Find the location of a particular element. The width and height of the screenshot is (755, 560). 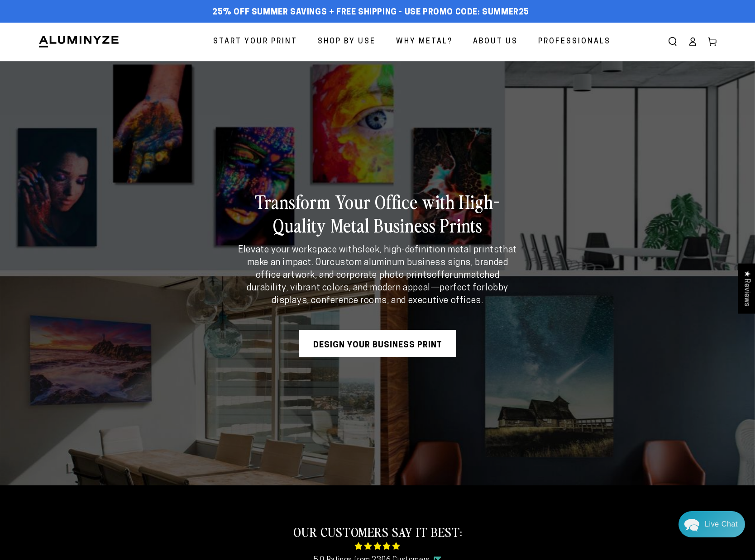

a: Shop By Use is located at coordinates (347, 41).